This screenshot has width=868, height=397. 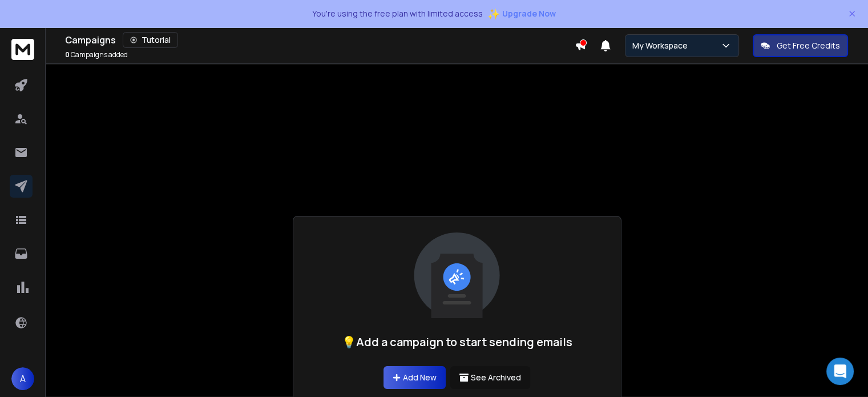 I want to click on span: 0, so click(x=67, y=54).